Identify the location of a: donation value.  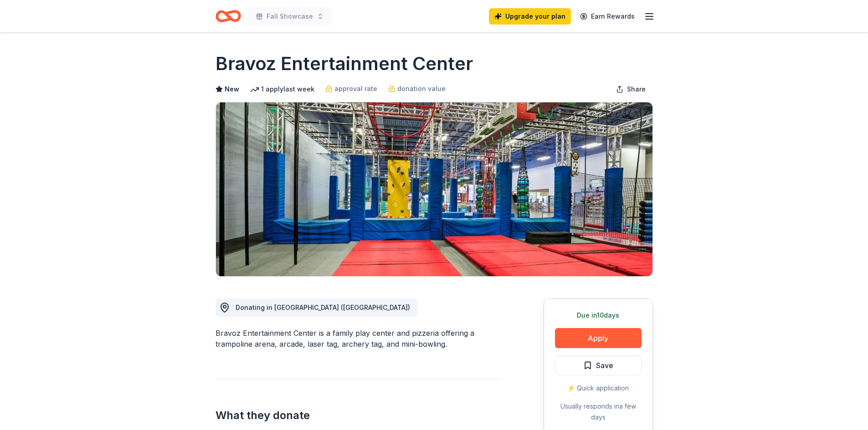
(417, 89).